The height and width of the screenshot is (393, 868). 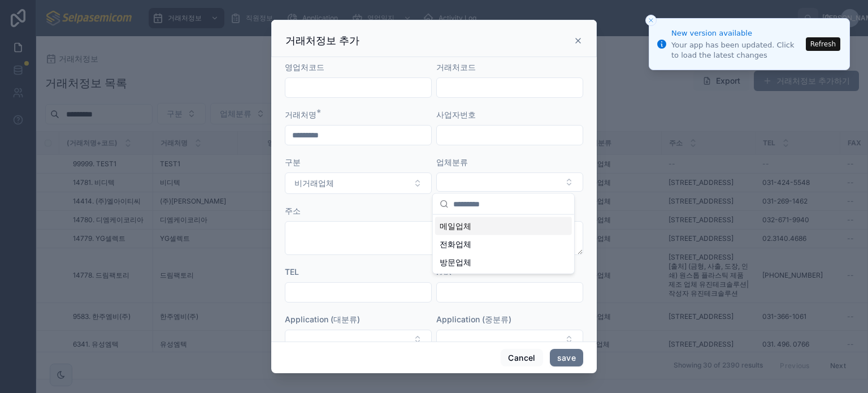 I want to click on span: 거래처코드, so click(x=456, y=67).